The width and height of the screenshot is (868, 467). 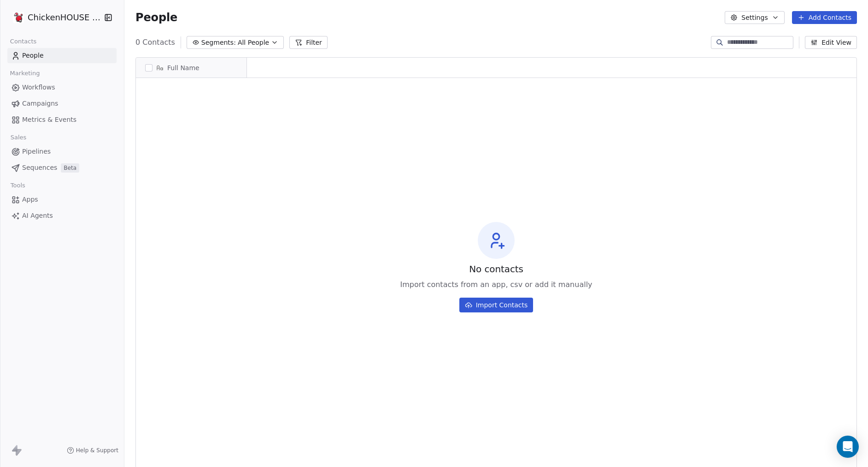 I want to click on span: Pipelines, so click(x=36, y=152).